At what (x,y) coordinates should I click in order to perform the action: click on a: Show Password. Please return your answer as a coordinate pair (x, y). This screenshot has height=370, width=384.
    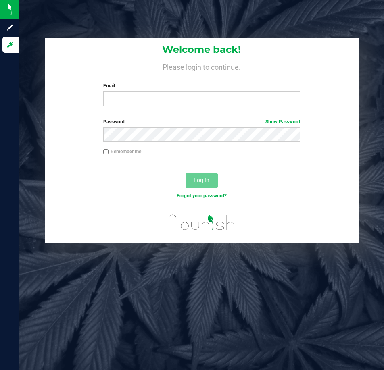
    Looking at the image, I should click on (283, 122).